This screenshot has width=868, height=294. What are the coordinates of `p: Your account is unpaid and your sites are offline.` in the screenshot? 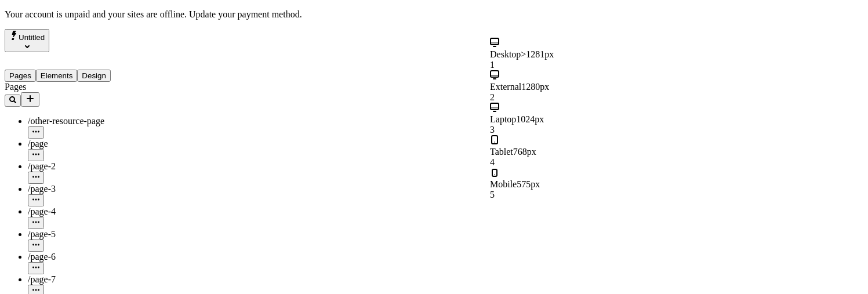 It's located at (434, 14).